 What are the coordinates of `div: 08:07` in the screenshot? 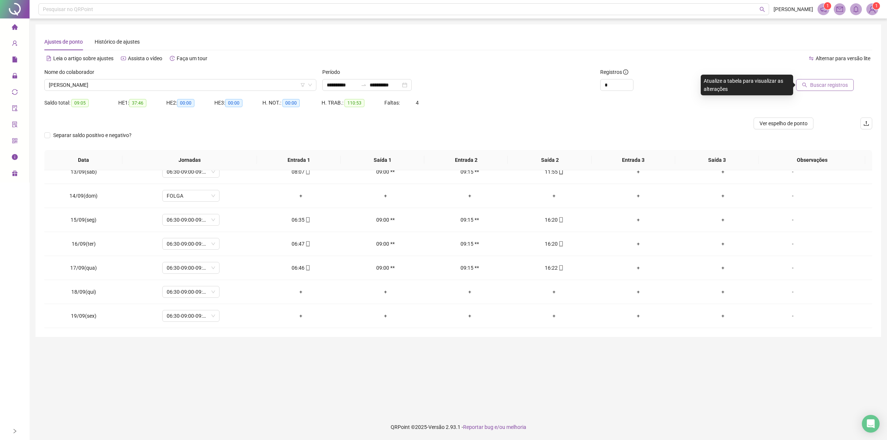 It's located at (301, 172).